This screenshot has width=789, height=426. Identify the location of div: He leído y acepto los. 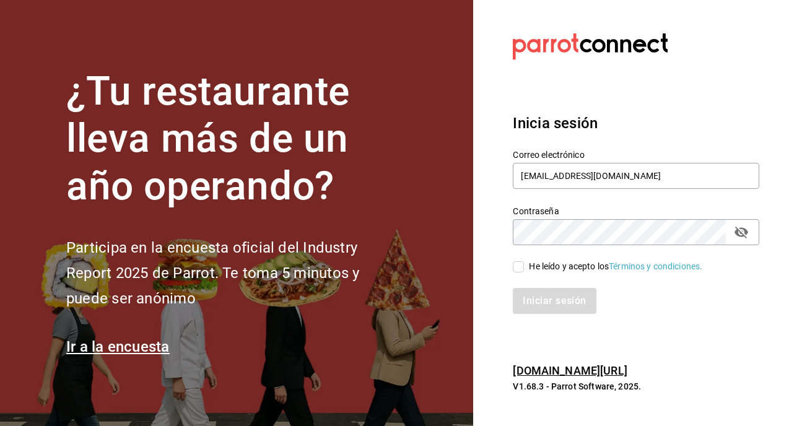
(615, 266).